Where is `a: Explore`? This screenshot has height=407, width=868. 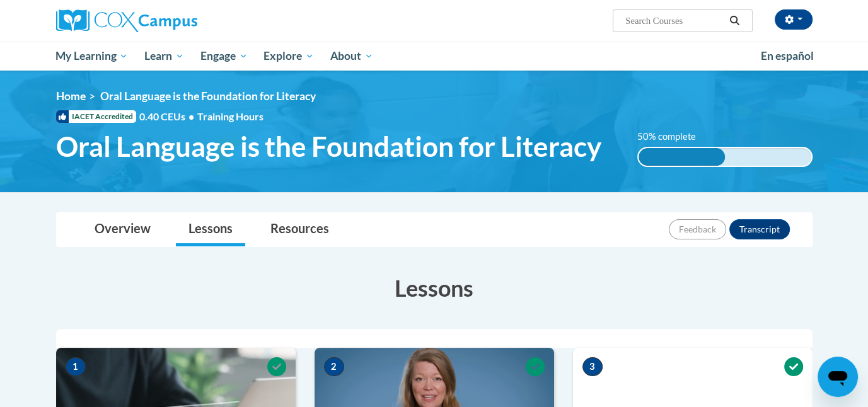
a: Explore is located at coordinates (289, 56).